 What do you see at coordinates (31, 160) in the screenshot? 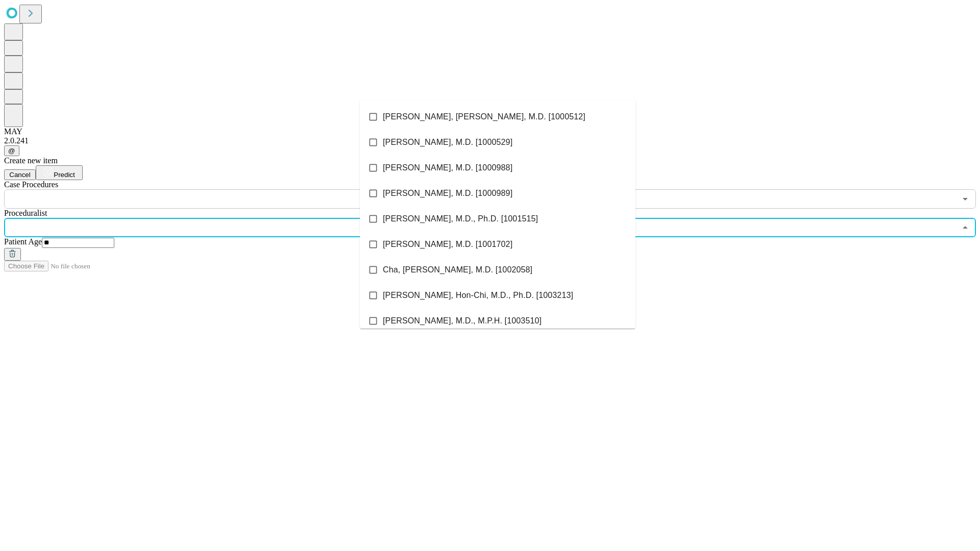
I see `span: Create new item` at bounding box center [31, 160].